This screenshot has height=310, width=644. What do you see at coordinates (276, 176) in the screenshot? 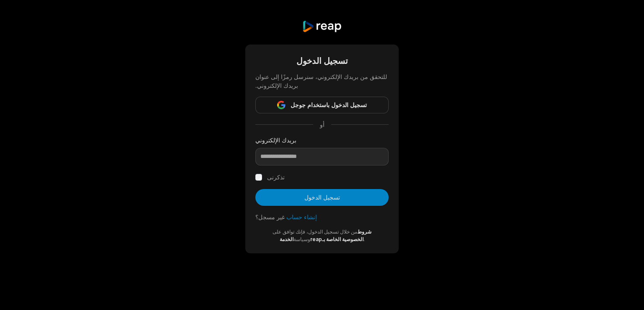
I see `font: تذكرنى` at bounding box center [276, 176].